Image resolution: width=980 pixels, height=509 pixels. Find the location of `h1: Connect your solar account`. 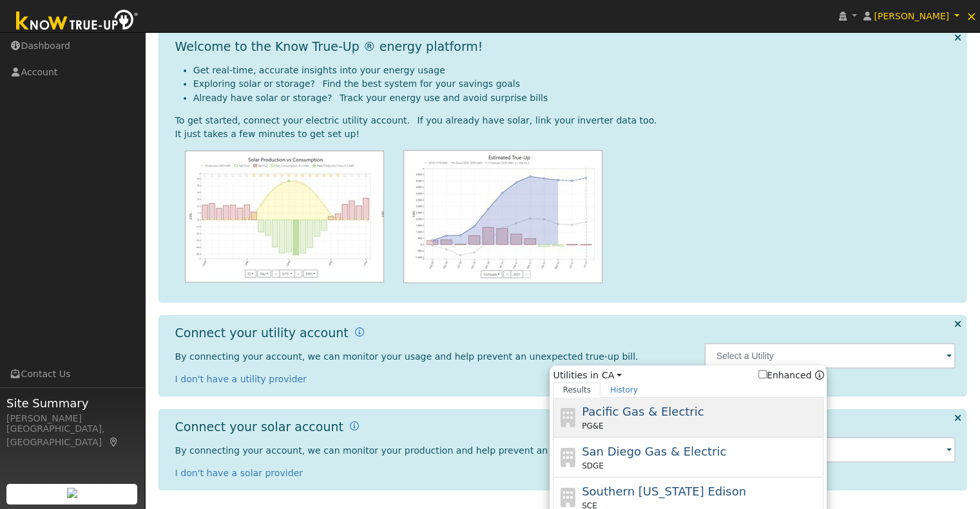

h1: Connect your solar account is located at coordinates (259, 427).